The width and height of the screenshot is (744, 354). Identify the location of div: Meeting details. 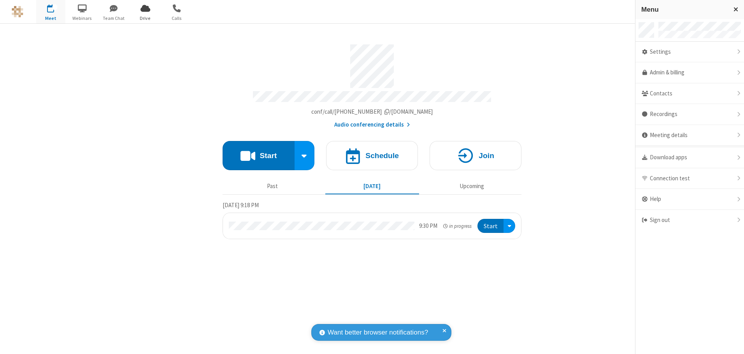
(690, 135).